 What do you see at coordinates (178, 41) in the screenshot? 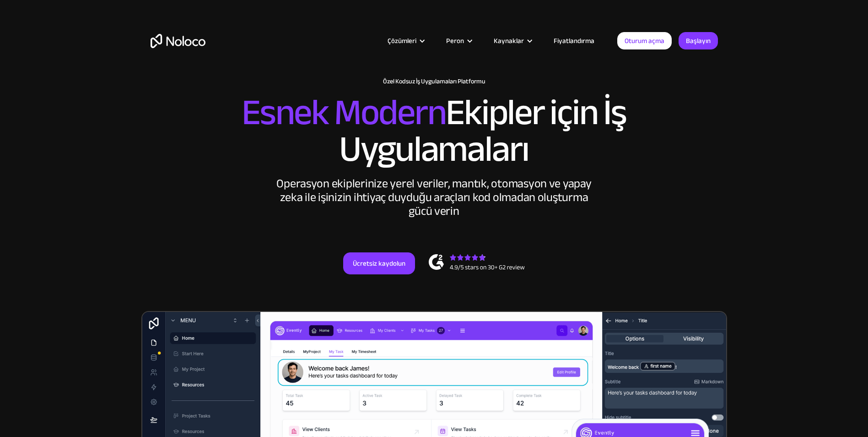
I see `a: ev` at bounding box center [178, 41].